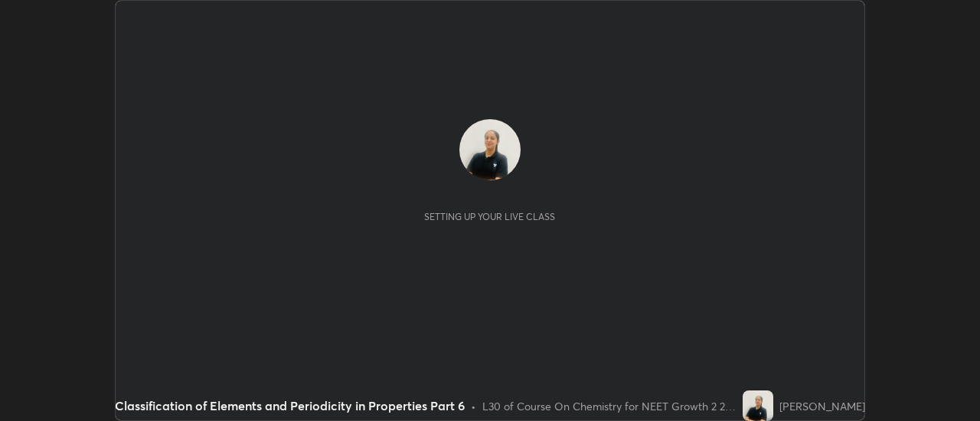  I want to click on div: Classification of Elements and Periodicity in Properties Part 6, so click(289, 406).